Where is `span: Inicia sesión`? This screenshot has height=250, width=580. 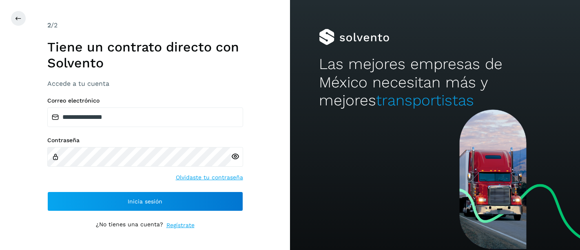 span: Inicia sesión is located at coordinates (145, 201).